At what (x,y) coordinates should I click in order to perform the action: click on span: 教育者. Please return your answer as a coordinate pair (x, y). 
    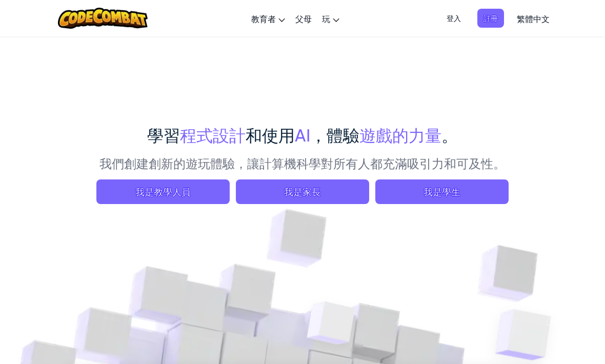
    Looking at the image, I should click on (263, 19).